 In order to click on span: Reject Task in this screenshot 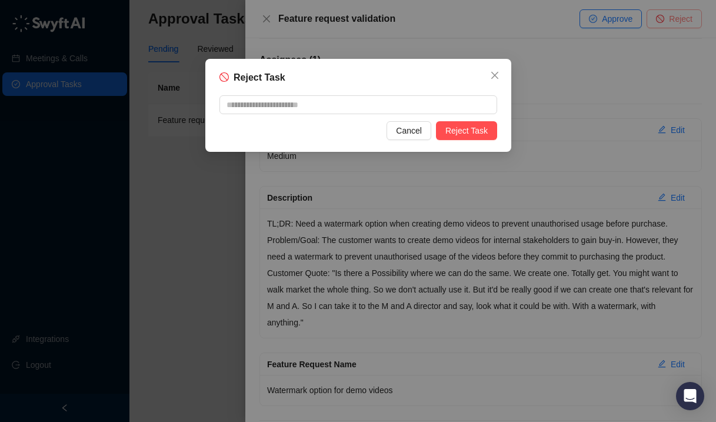, I will do `click(466, 131)`.